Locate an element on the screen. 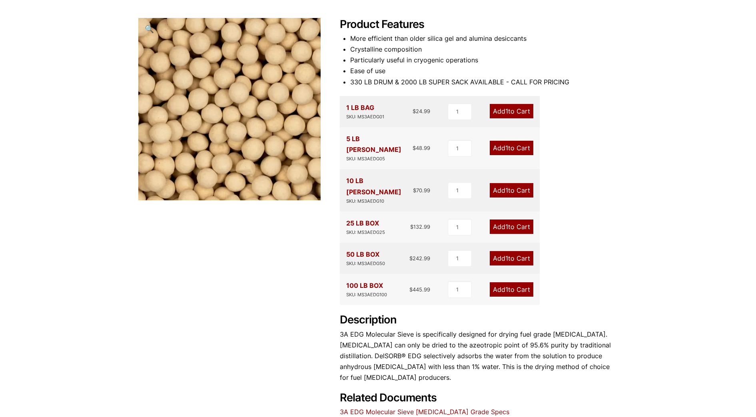  div: SKU: MS3AEDG50 is located at coordinates (366, 264).